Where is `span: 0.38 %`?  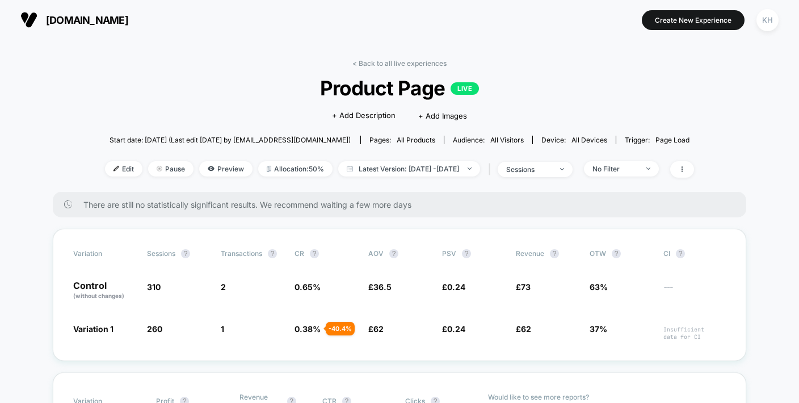
span: 0.38 % is located at coordinates (307, 328).